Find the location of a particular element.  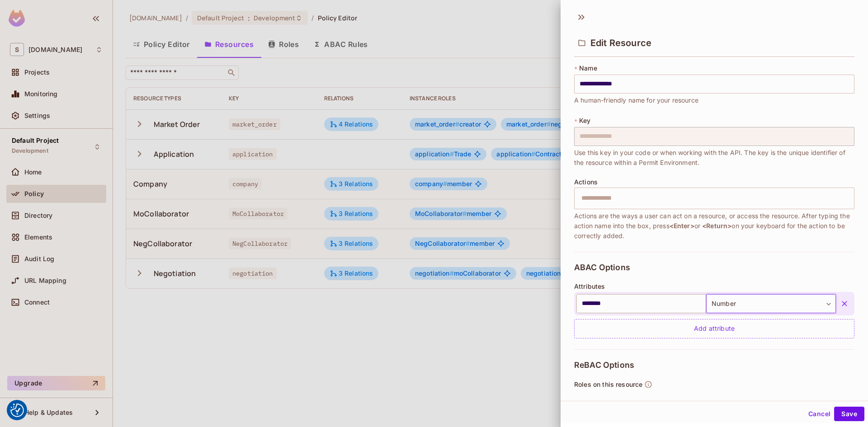

span: Actions are the ways a user can act on a resource, or access the resource. After typing the actio... is located at coordinates (715, 226).